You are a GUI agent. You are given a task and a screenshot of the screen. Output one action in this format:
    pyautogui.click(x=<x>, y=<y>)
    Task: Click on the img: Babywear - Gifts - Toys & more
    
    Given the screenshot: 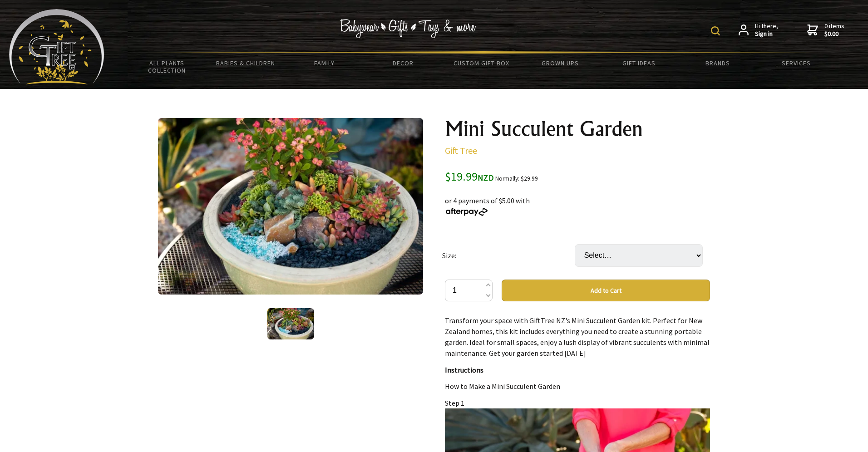 What is the action you would take?
    pyautogui.click(x=408, y=29)
    